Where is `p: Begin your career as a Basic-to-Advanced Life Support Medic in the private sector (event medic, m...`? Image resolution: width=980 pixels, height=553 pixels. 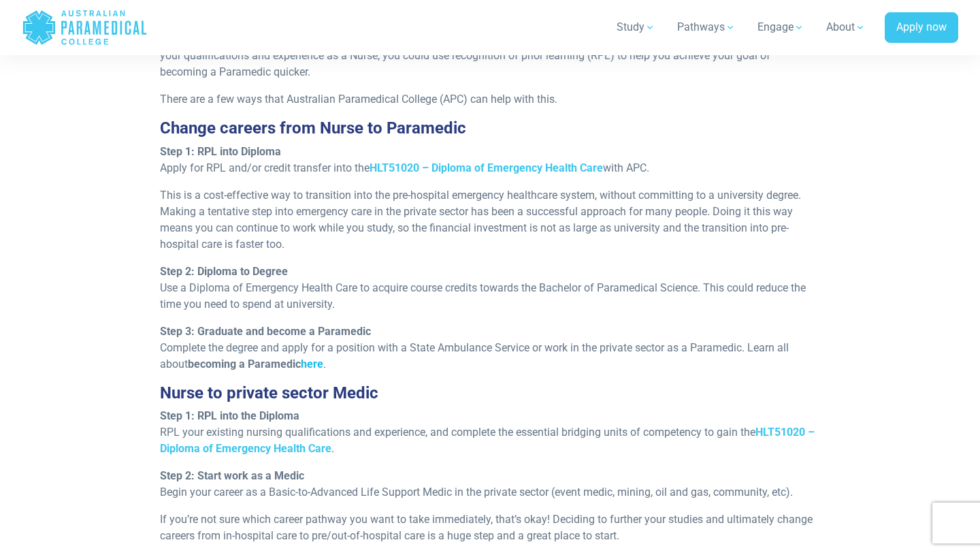 p: Begin your career as a Basic-to-Advanced Life Support Medic in the private sector (event medic, m... is located at coordinates (490, 484).